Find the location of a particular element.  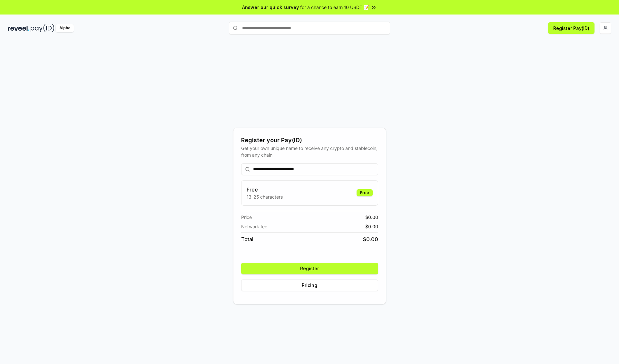

img: reveel_dark is located at coordinates (19, 28).